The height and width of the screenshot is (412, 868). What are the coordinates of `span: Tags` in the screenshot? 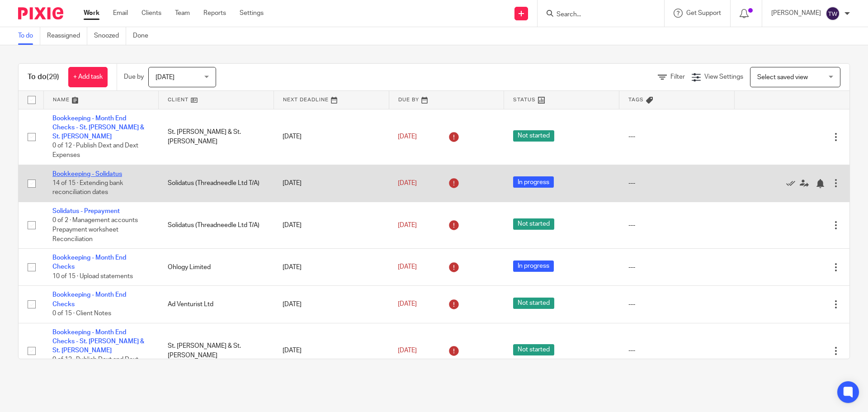 It's located at (636, 100).